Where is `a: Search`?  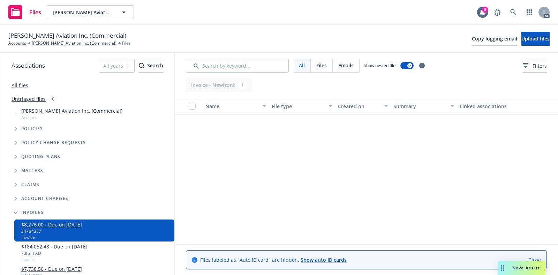 a: Search is located at coordinates (513, 12).